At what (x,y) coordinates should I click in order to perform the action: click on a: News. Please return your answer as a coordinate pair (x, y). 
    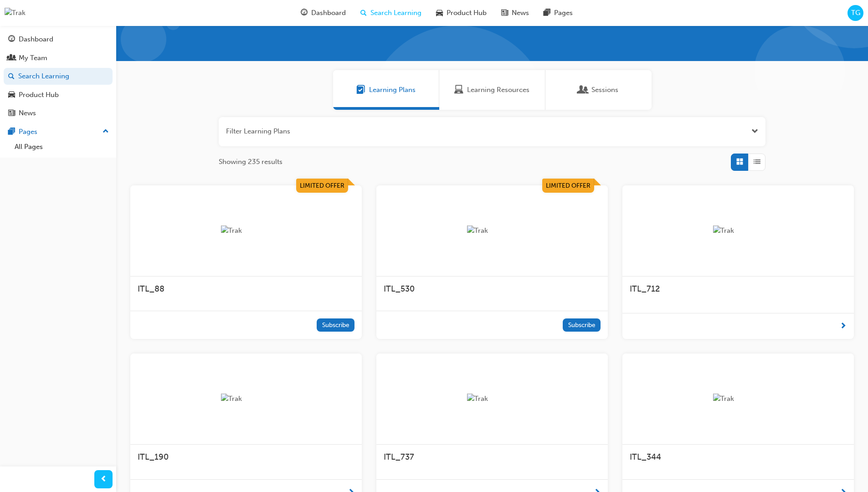
    Looking at the image, I should click on (58, 113).